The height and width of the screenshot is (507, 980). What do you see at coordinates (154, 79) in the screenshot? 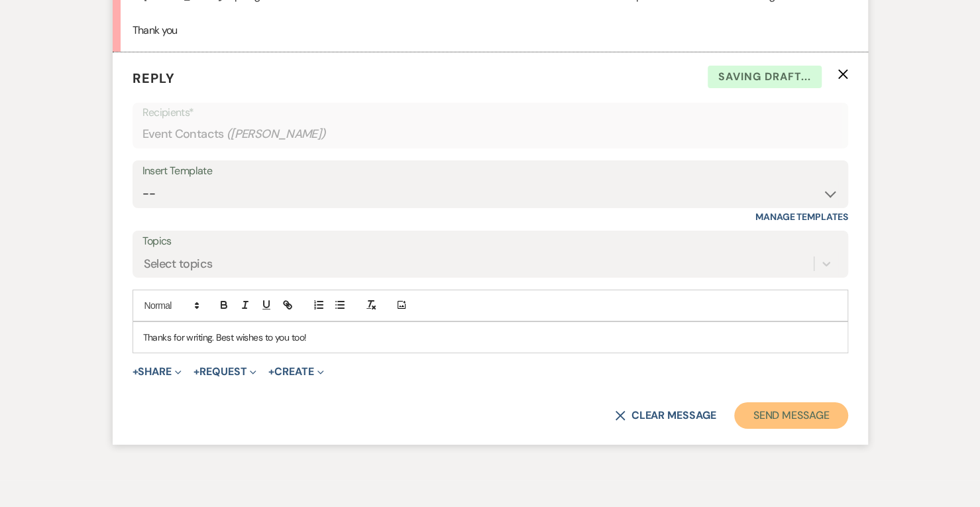
I see `span: Reply` at bounding box center [154, 79].